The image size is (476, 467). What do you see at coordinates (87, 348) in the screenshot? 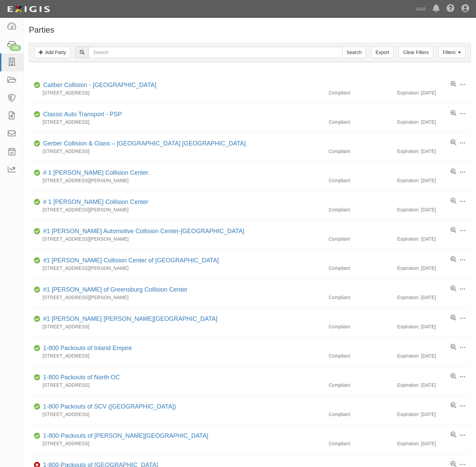
I see `a: 1-800 Packouts of Inland Empire` at bounding box center [87, 348].